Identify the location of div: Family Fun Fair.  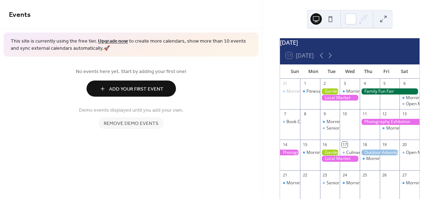
(390, 91).